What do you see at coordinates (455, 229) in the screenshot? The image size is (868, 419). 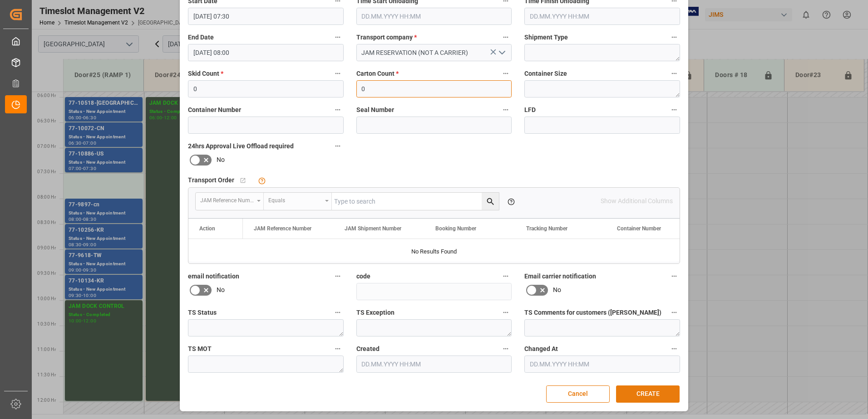 I see `span: Booking Number` at bounding box center [455, 229].